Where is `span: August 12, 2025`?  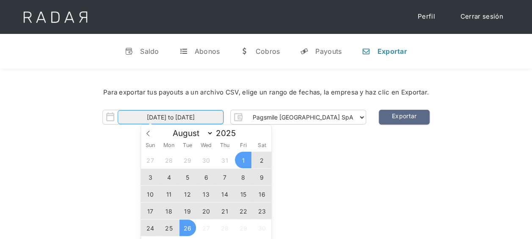
span: August 12, 2025 is located at coordinates (187, 193).